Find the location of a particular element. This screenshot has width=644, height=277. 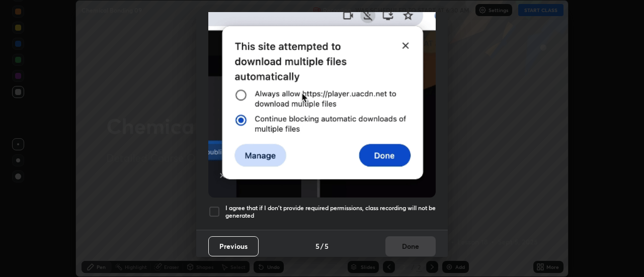

h5: I agree that if I don't provide required permissions, class recording will not be generated is located at coordinates (330, 212).